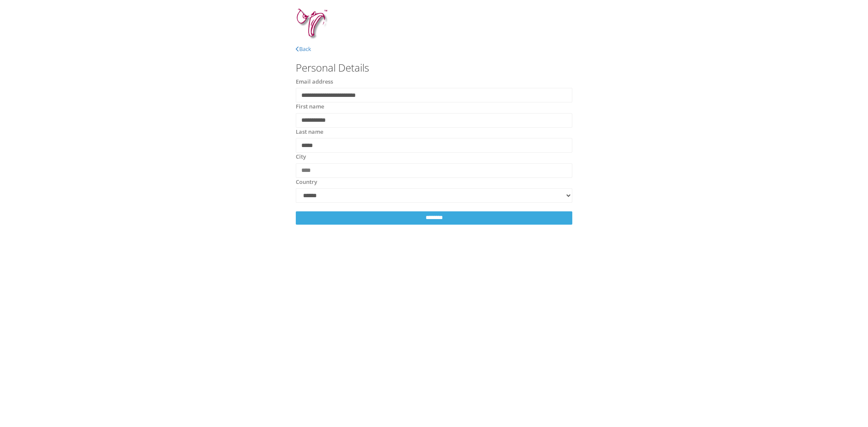 Image resolution: width=868 pixels, height=427 pixels. Describe the element at coordinates (309, 107) in the screenshot. I see `label: First name` at that location.